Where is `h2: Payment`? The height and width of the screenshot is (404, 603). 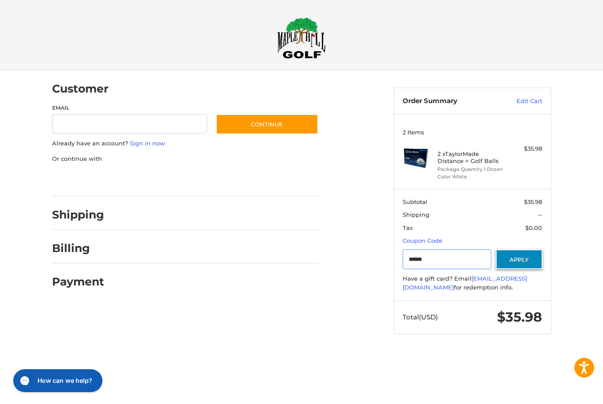
h2: Payment is located at coordinates (78, 282).